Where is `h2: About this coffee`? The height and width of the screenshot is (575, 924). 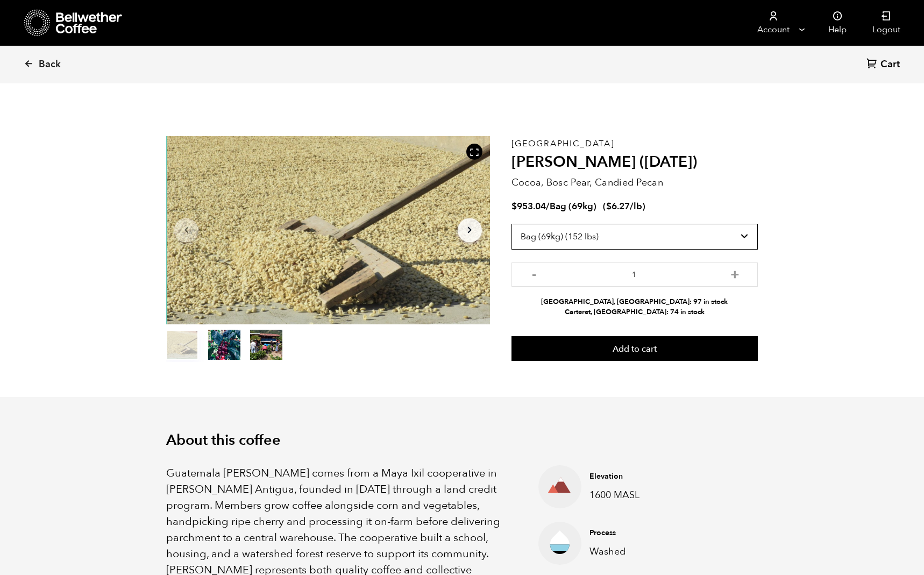
h2: About this coffee is located at coordinates (462, 440).